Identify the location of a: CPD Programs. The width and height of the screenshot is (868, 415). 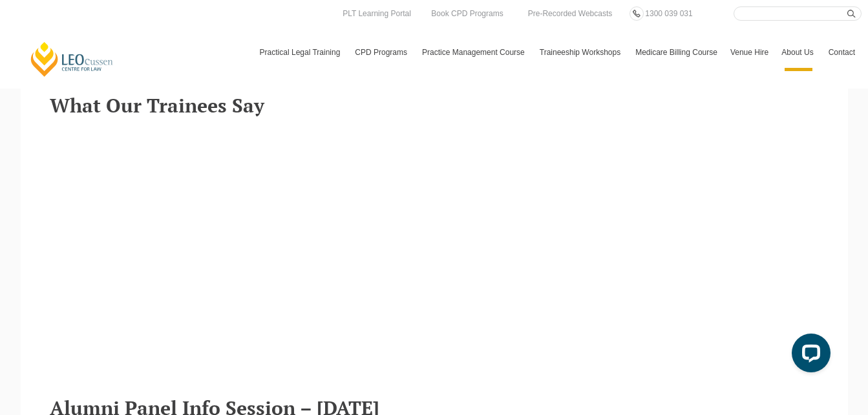
(382, 53).